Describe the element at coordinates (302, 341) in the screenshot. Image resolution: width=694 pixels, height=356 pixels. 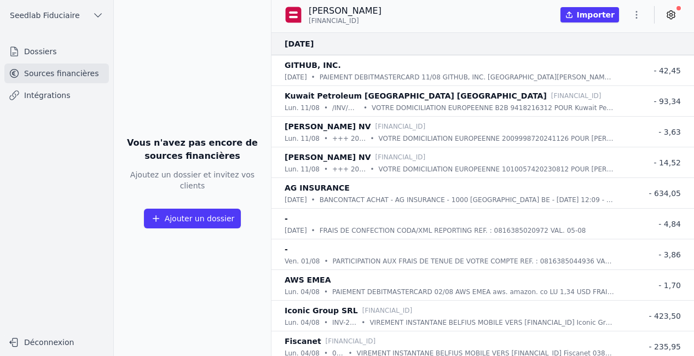
I see `p: Fiscanet` at that location.